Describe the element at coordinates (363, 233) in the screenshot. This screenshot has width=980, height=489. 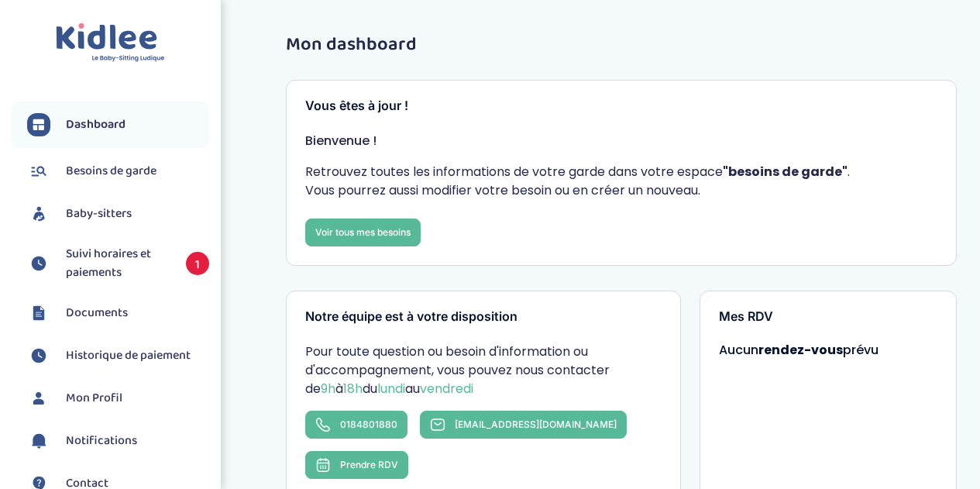
I see `a: Voir tous mes besoins` at that location.